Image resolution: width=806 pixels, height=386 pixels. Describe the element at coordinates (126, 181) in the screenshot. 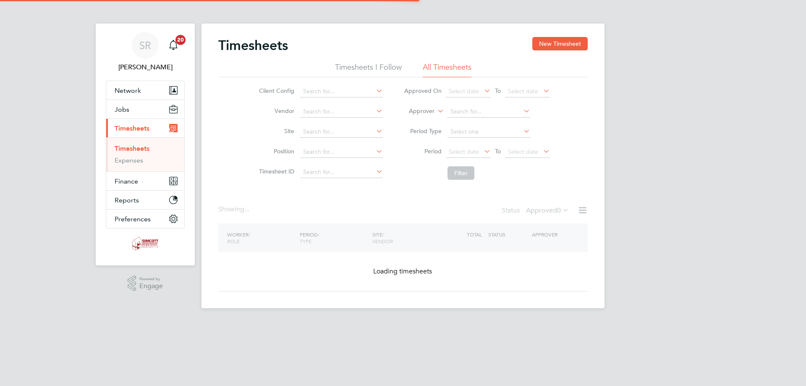

I see `span: Finance` at that location.